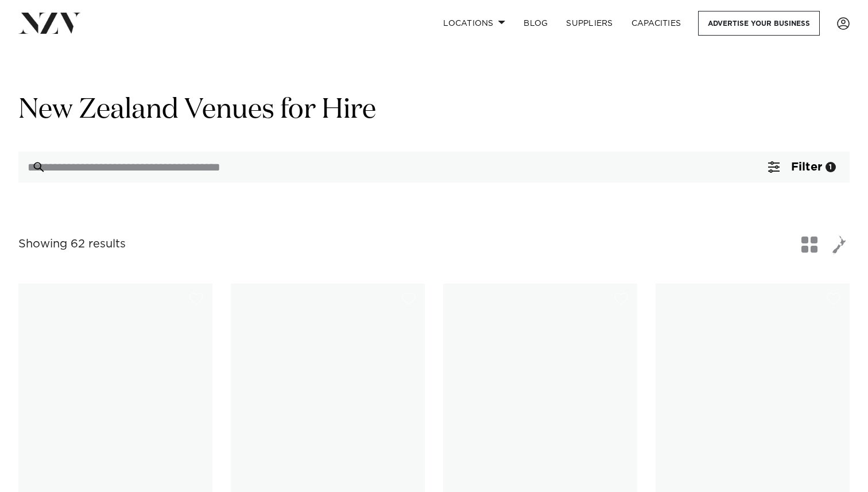  Describe the element at coordinates (589, 23) in the screenshot. I see `a: SUPPLIERS` at that location.